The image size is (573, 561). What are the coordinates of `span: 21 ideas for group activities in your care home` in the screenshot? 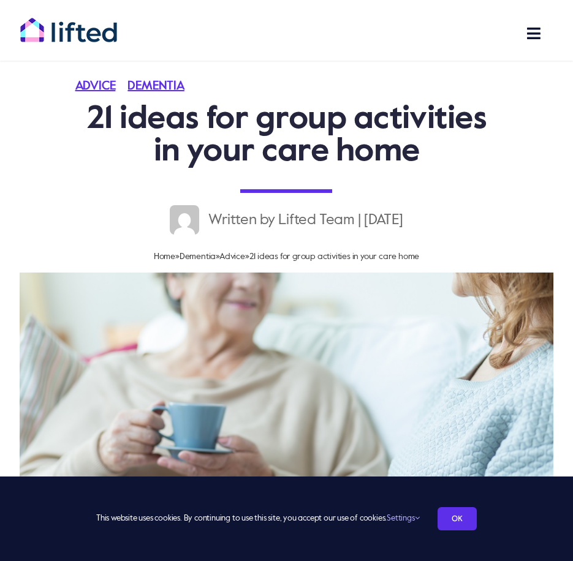 It's located at (335, 257).